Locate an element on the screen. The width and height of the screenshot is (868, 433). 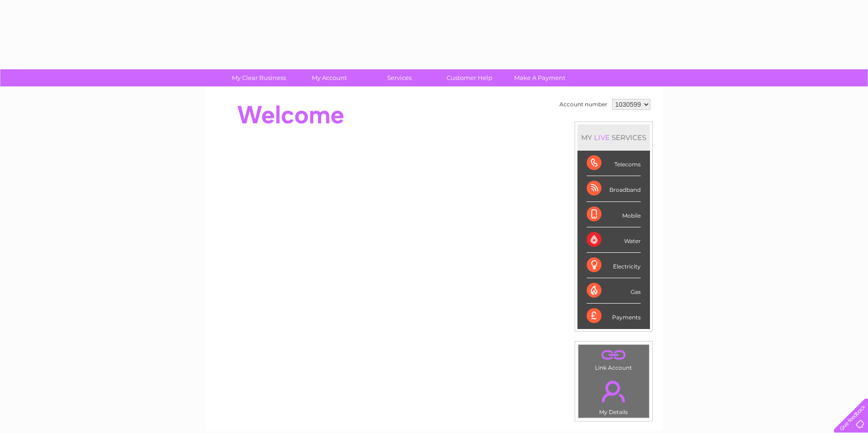
a: My Clear Business is located at coordinates (259, 78).